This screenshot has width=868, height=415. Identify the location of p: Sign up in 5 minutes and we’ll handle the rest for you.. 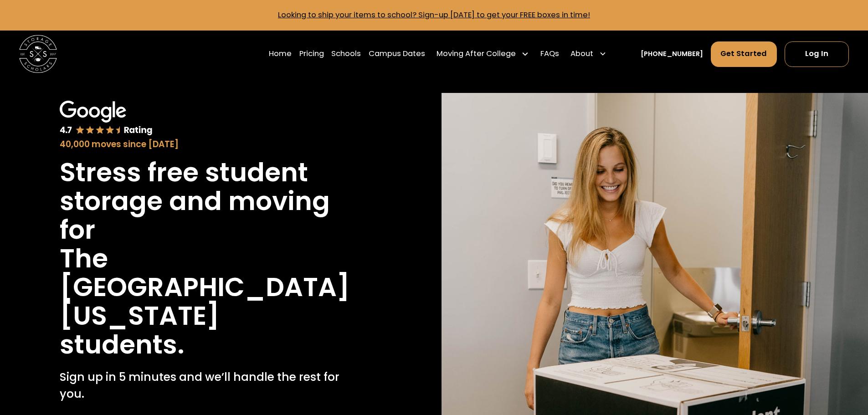
(213, 385).